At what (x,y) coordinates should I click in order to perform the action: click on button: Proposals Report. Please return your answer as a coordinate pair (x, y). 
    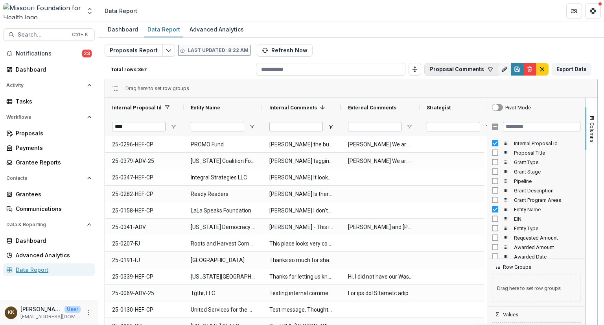
    Looking at the image, I should click on (134, 50).